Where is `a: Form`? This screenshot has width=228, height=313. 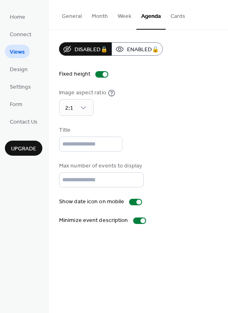 a: Form is located at coordinates (16, 104).